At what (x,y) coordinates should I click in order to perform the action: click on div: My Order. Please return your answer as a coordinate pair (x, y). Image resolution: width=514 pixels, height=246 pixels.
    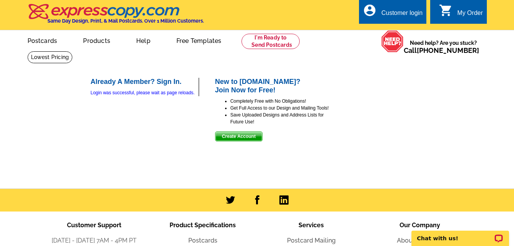
    Looking at the image, I should click on (470, 15).